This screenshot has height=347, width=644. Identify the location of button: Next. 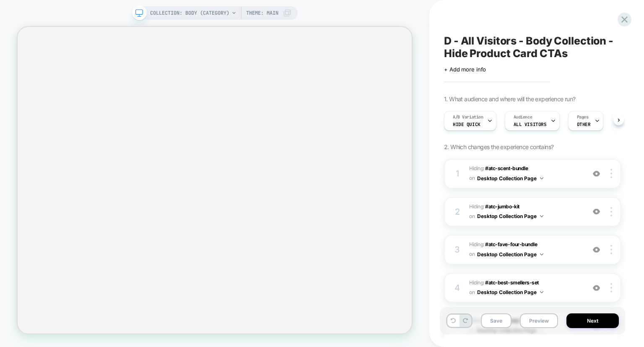
(592, 320).